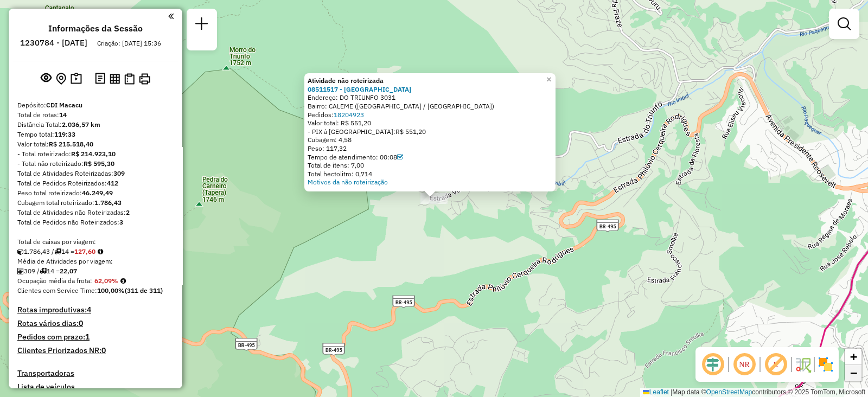 This screenshot has height=397, width=868. I want to click on button: Visualizar relatório de Roteirização, so click(114, 78).